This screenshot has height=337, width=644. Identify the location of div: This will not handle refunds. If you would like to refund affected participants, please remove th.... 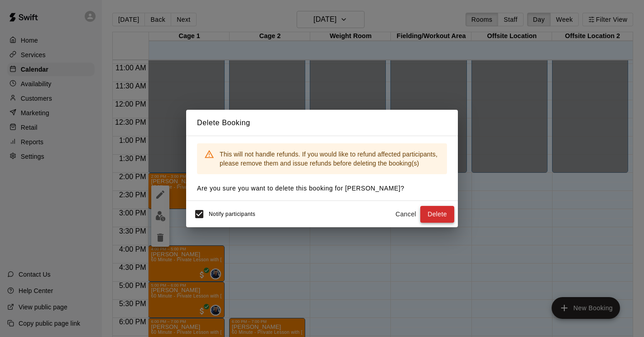
(330, 158).